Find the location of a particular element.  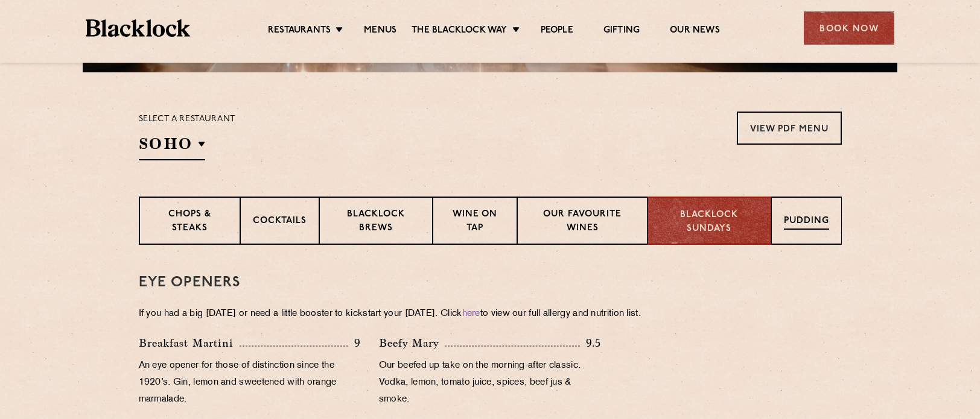

a: Menus is located at coordinates (380, 31).